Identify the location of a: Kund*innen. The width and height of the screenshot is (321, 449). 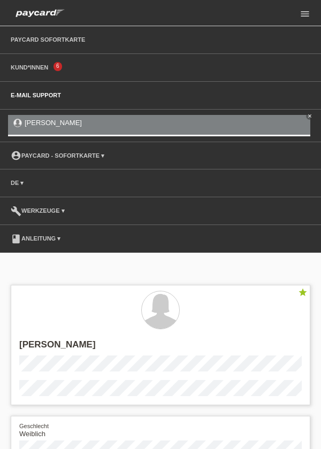
(29, 67).